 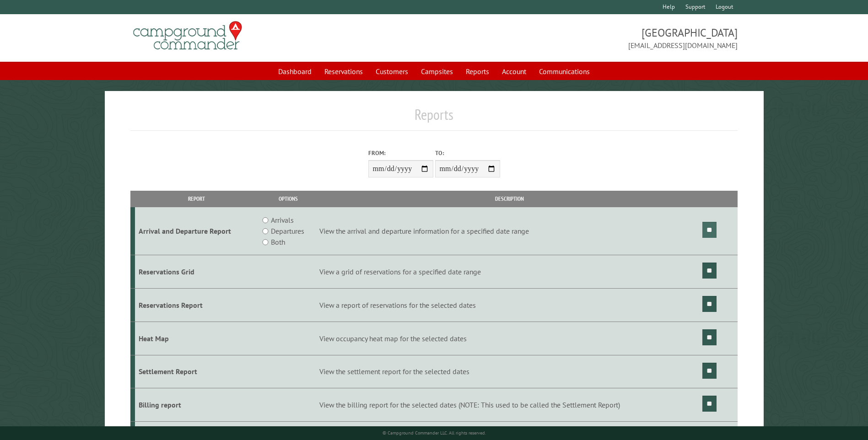 What do you see at coordinates (509, 231) in the screenshot?
I see `td: View the arrival and departure information for a specified date range` at bounding box center [509, 231].